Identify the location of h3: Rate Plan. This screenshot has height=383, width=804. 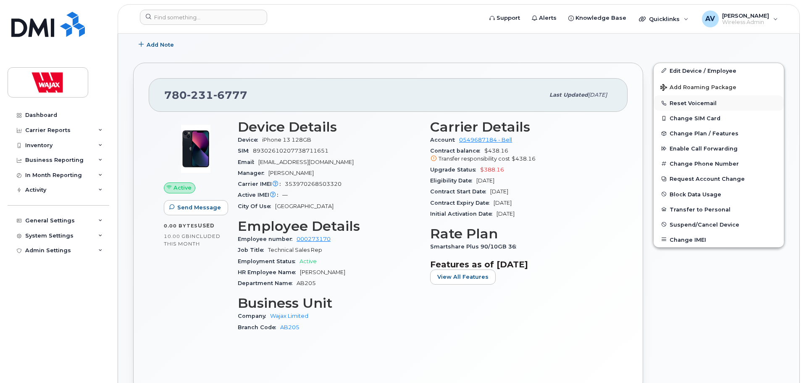
(521, 234).